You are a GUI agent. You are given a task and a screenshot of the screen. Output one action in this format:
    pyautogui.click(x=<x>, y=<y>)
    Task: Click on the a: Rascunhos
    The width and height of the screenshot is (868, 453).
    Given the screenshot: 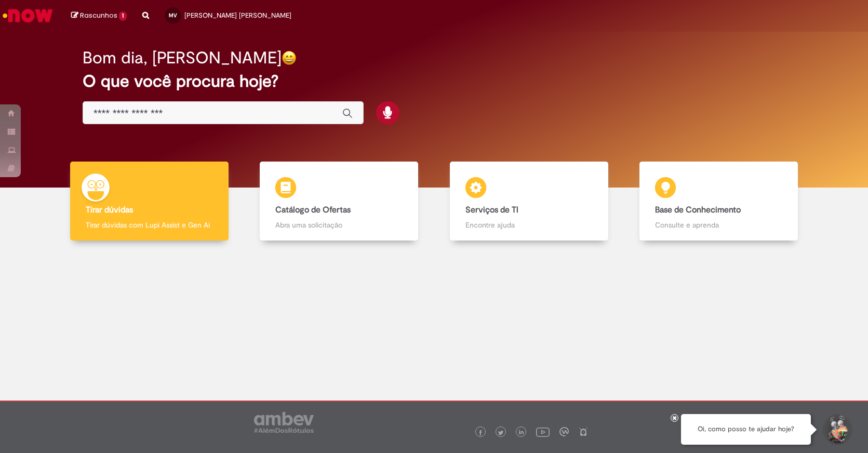 What is the action you would take?
    pyautogui.click(x=99, y=16)
    